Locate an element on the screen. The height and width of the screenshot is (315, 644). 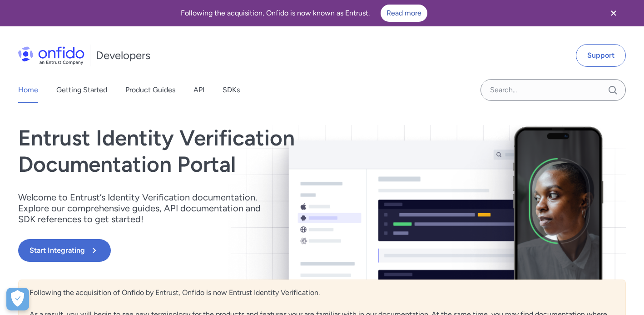
button: Close banner is located at coordinates (613, 13).